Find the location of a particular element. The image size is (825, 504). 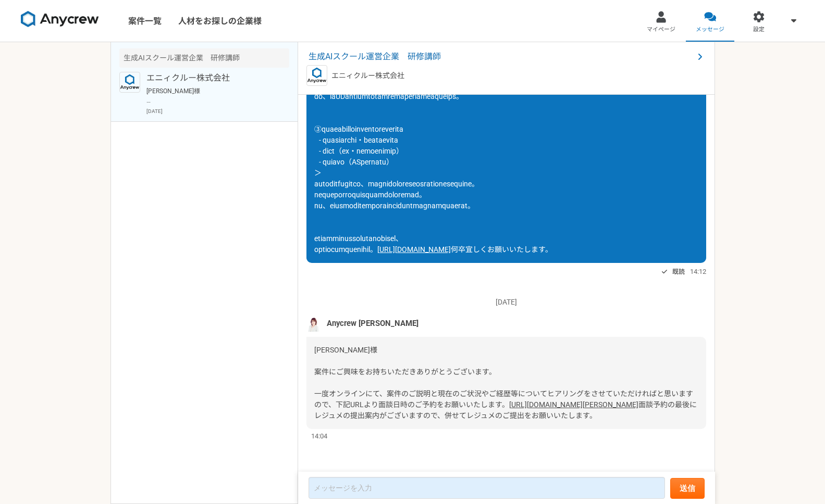

span: 既読 is located at coordinates (679, 272).